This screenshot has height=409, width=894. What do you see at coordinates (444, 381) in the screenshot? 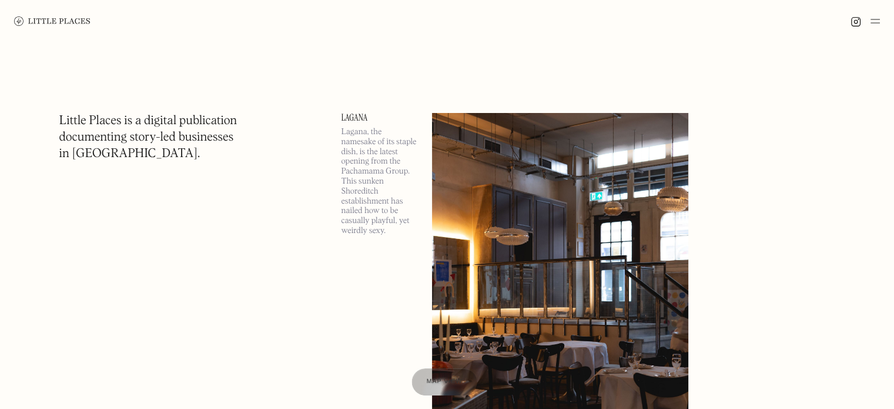
I see `span: Map view` at bounding box center [444, 381].